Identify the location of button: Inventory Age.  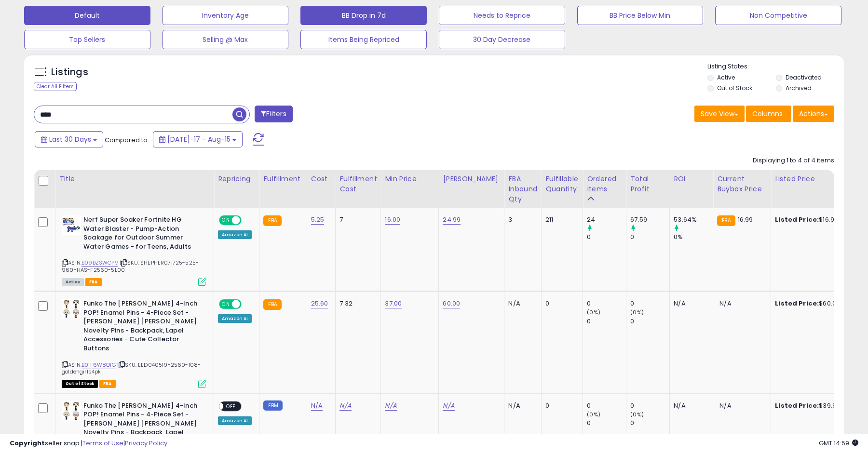
(226, 15).